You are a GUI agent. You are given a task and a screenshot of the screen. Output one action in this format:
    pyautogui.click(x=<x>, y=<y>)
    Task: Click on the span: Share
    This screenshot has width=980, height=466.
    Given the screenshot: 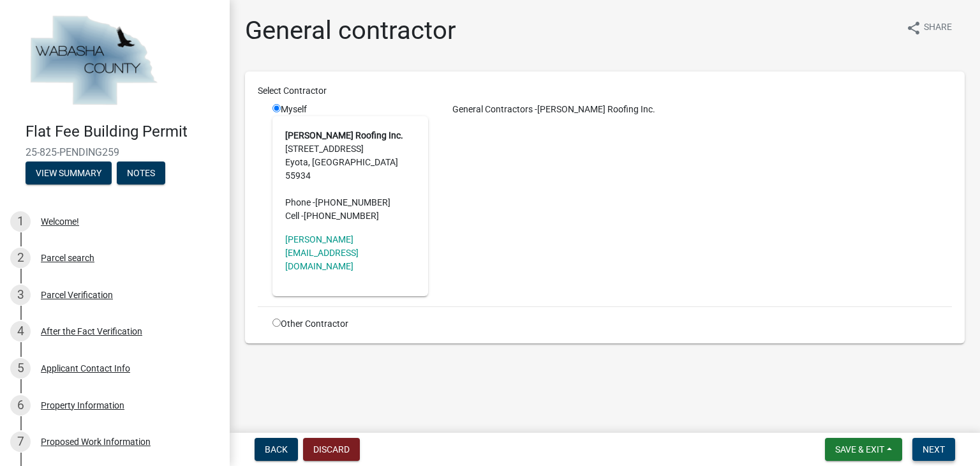 What is the action you would take?
    pyautogui.click(x=938, y=28)
    